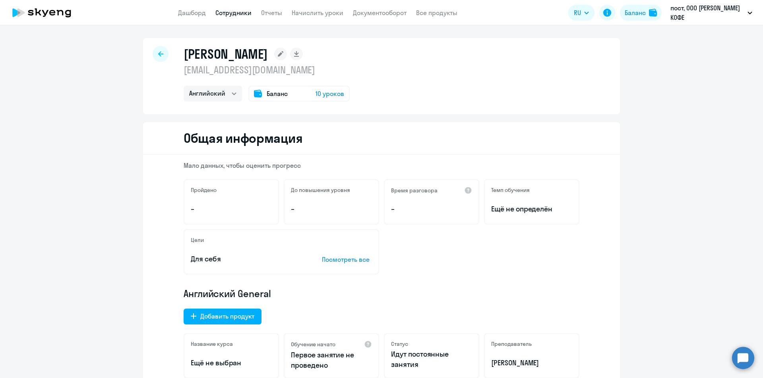  Describe the element at coordinates (330, 94) in the screenshot. I see `span: 10 уроков` at that location.